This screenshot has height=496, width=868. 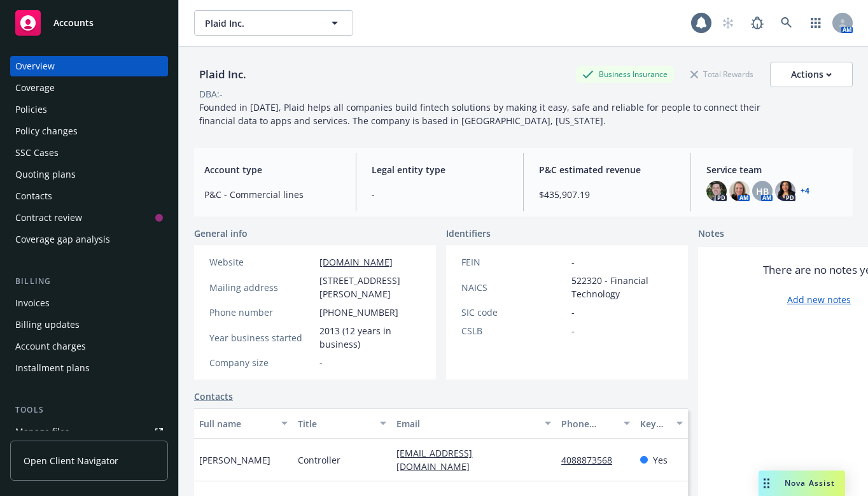 I want to click on button: Actions, so click(x=812, y=75).